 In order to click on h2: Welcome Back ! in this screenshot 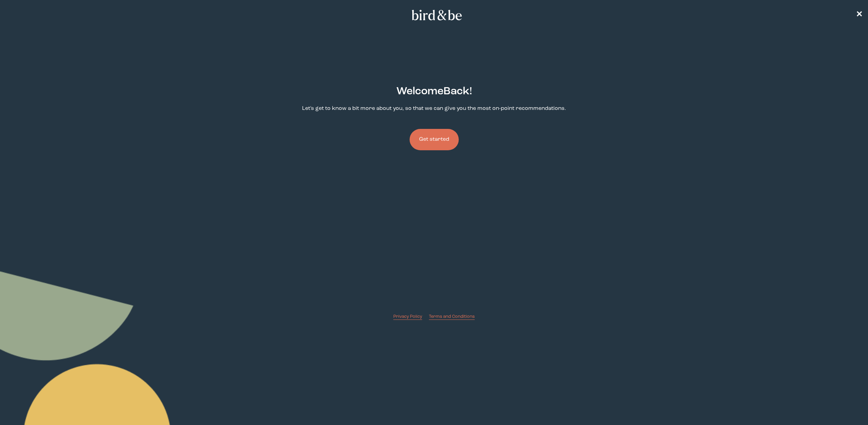, I will do `click(434, 92)`.